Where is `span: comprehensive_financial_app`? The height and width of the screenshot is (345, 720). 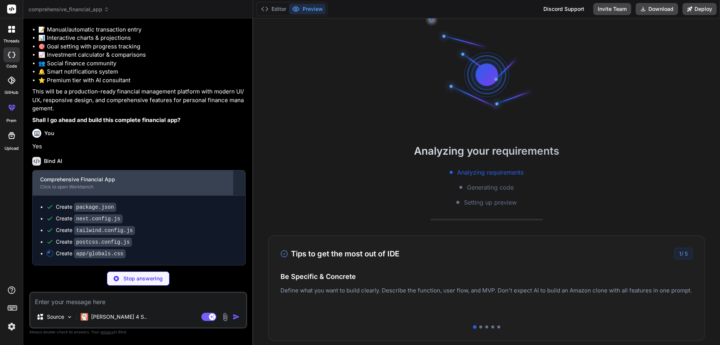 span: comprehensive_financial_app is located at coordinates (69, 9).